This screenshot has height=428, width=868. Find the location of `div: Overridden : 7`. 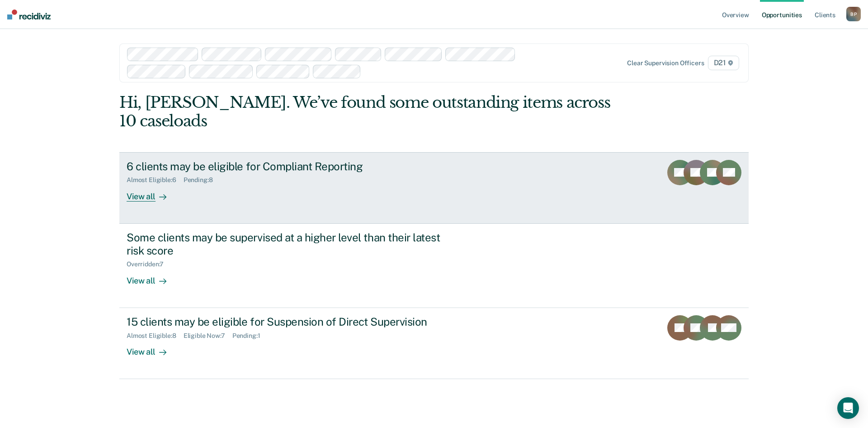

div: Overridden : 7 is located at coordinates (149, 264).